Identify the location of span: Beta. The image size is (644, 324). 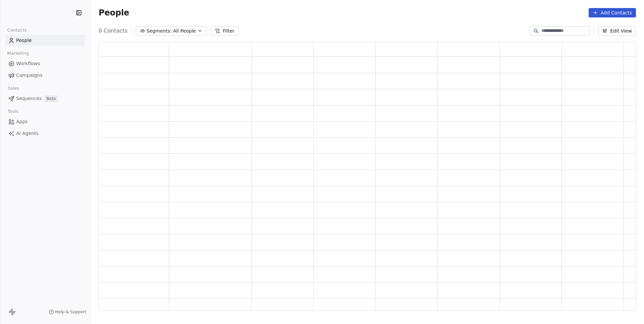
(51, 99).